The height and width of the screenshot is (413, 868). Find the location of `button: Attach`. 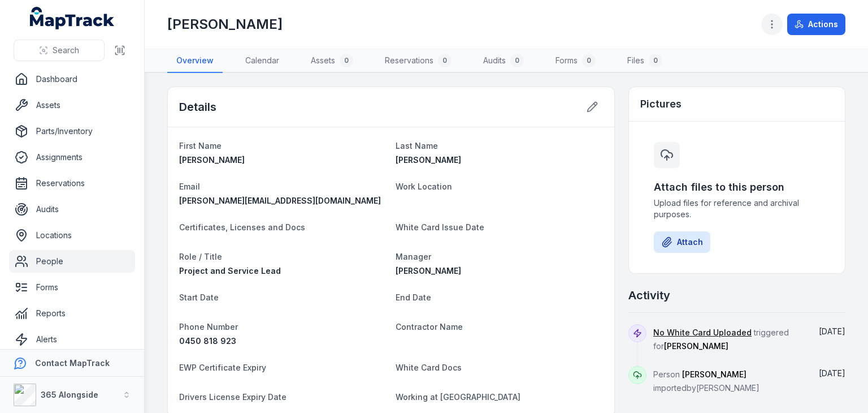

button: Attach is located at coordinates (682, 242).